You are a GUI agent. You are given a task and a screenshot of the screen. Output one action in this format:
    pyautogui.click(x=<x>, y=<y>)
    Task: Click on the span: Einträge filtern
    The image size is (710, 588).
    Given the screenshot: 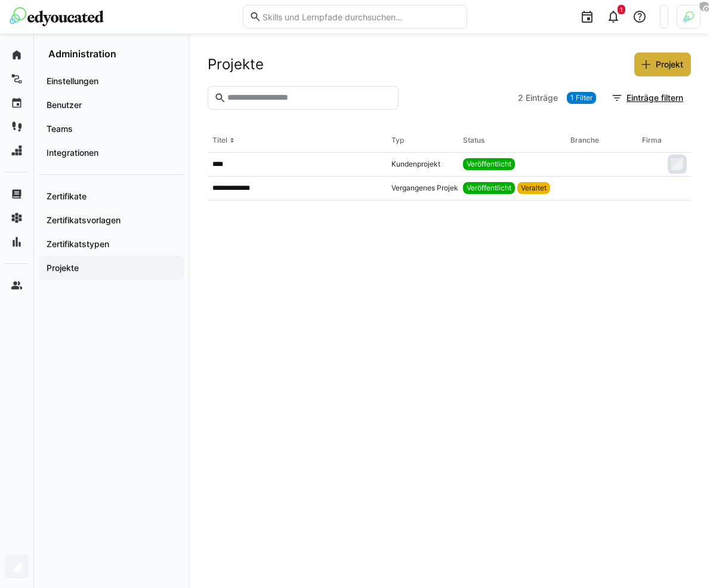 What is the action you would take?
    pyautogui.click(x=655, y=98)
    